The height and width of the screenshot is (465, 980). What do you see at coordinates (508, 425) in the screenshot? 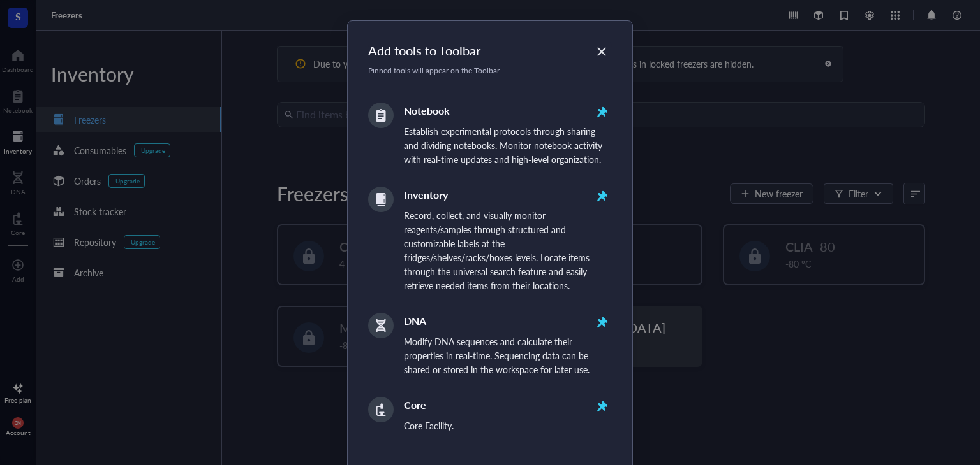
I see `div: Core Facility.` at bounding box center [508, 425].